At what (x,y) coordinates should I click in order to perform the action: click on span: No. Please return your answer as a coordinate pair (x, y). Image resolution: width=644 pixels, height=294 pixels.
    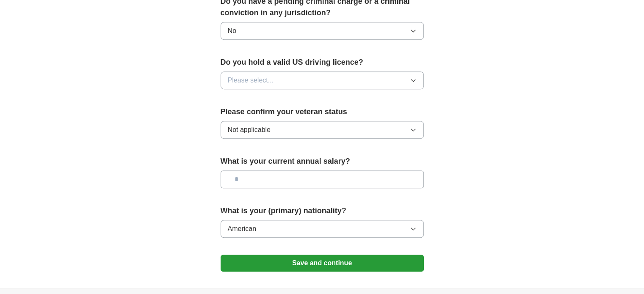
    Looking at the image, I should click on (232, 31).